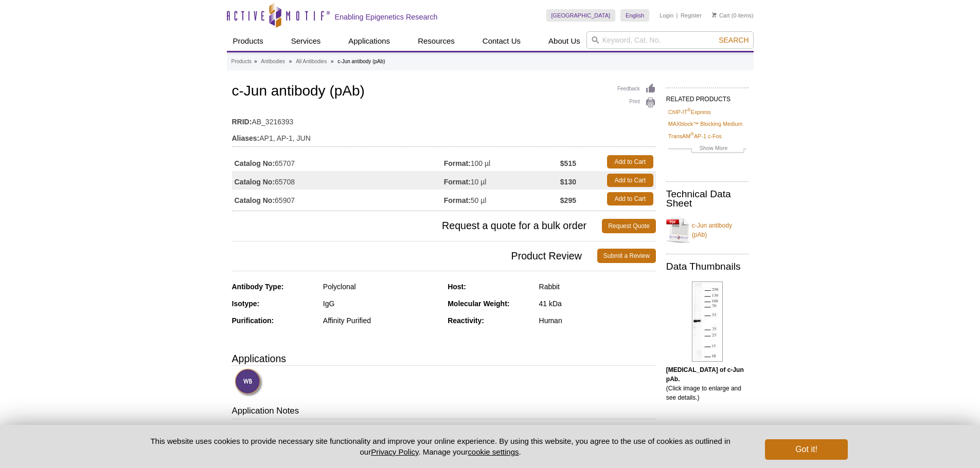 The width and height of the screenshot is (980, 468). I want to click on h2: Data Thumbnails, so click(707, 267).